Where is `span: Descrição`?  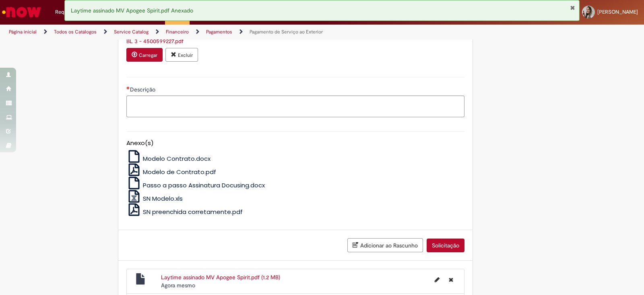
span: Descrição is located at coordinates (144, 89).